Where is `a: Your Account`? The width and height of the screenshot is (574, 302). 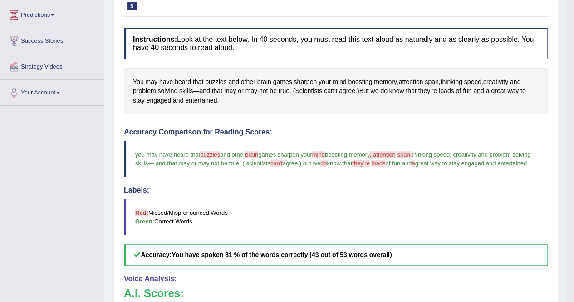 a: Your Account is located at coordinates (52, 91).